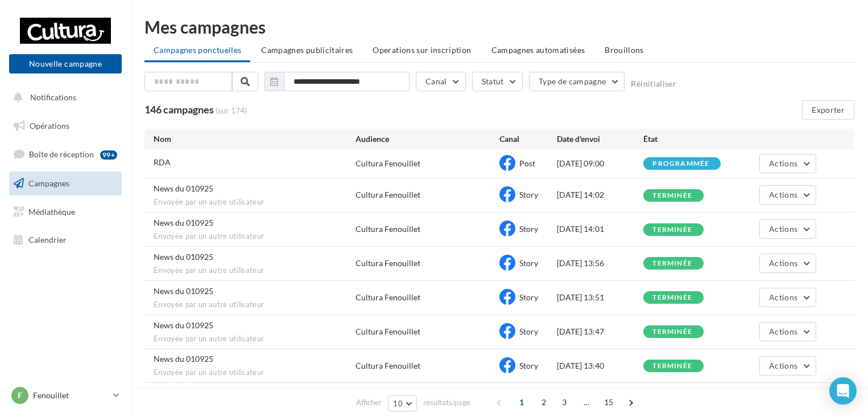  I want to click on button: 10, so click(402, 403).